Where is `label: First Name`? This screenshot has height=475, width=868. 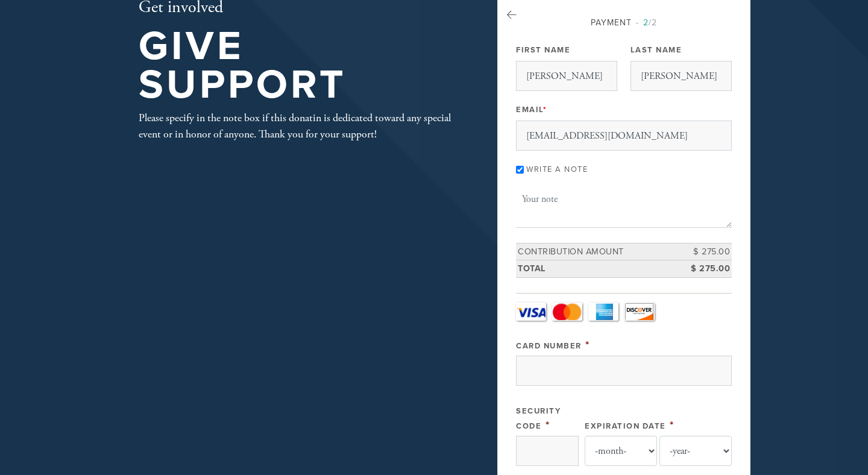 label: First Name is located at coordinates (543, 50).